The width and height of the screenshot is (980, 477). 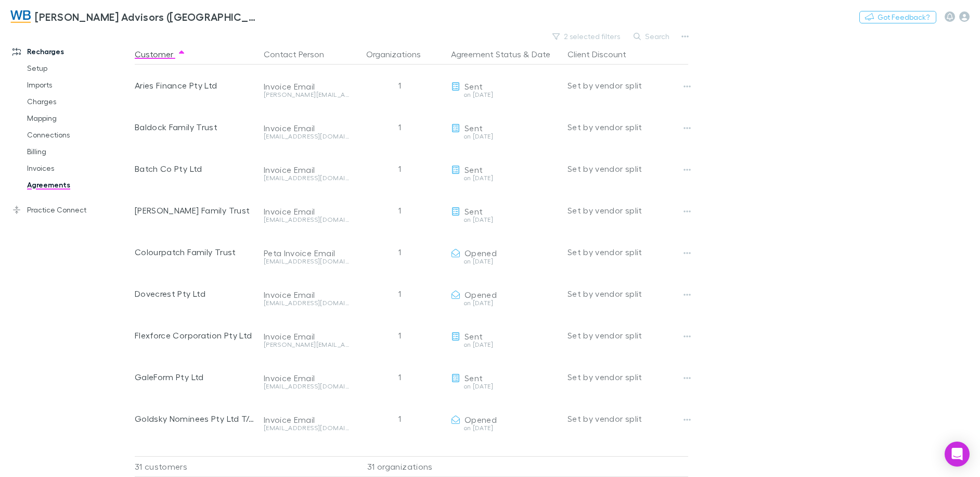 I want to click on a: Practice Connect, so click(x=71, y=210).